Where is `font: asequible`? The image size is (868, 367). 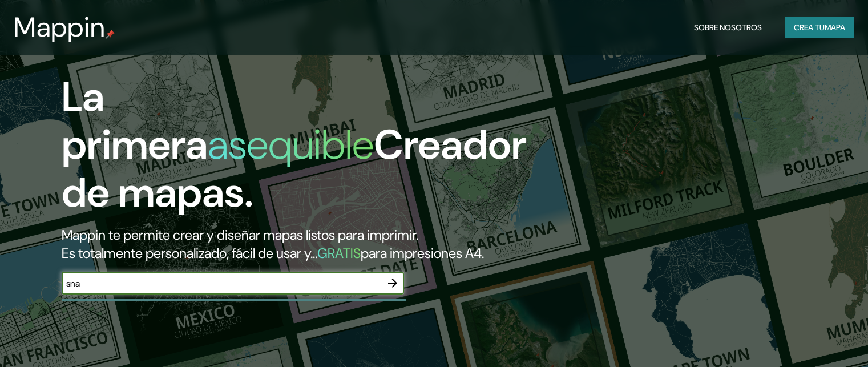 font: asequible is located at coordinates (290, 144).